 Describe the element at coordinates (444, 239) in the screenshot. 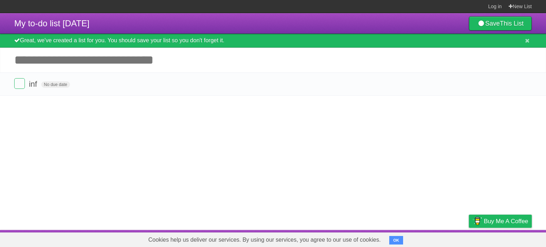

I see `a: Terms` at that location.